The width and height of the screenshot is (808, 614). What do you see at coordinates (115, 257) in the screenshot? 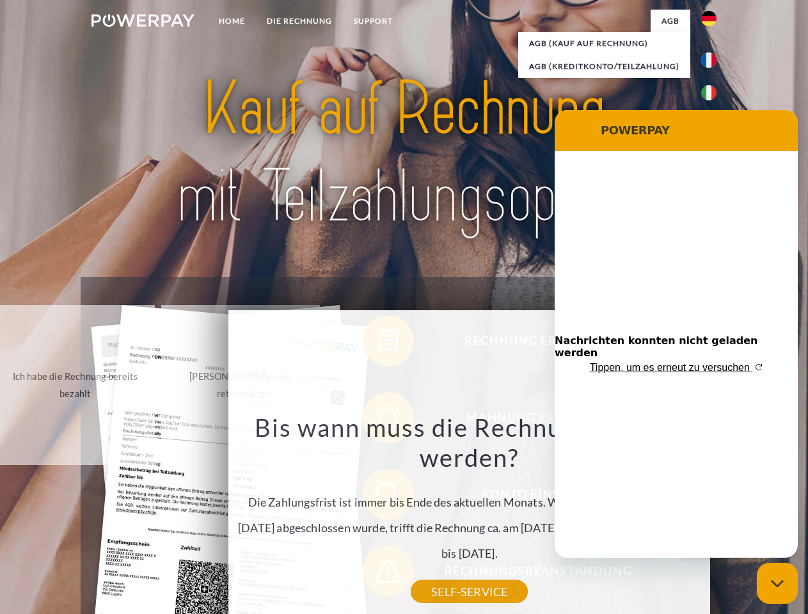
I see `span: Tippen, um es erneut zu versuchen` at bounding box center [115, 257].